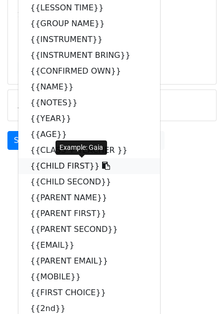 Image resolution: width=224 pixels, height=314 pixels. I want to click on a: {{INSTRUMENT}}, so click(89, 40).